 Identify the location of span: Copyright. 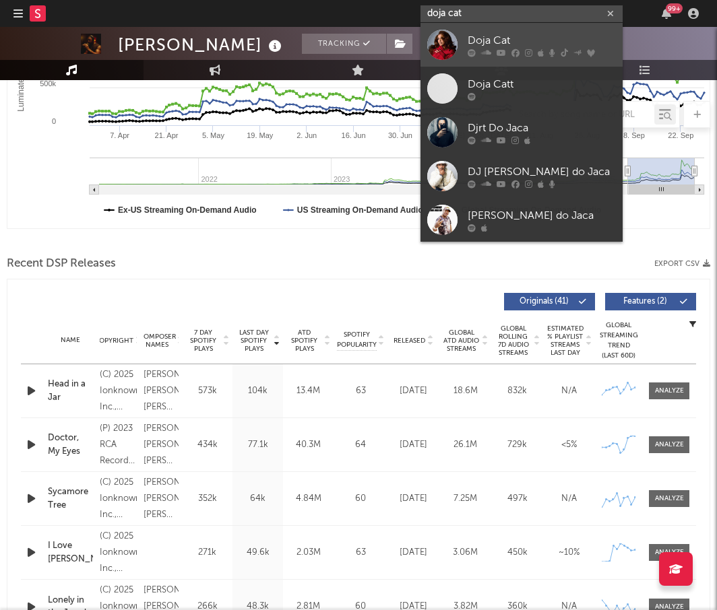
(114, 341).